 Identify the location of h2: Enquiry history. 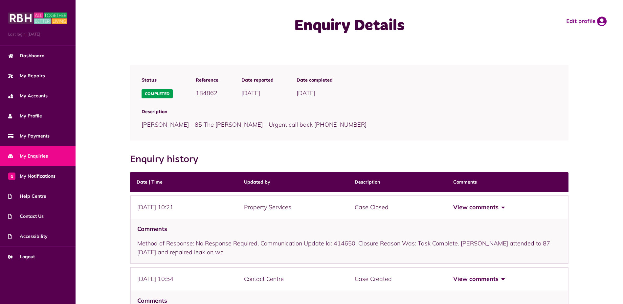
(168, 159).